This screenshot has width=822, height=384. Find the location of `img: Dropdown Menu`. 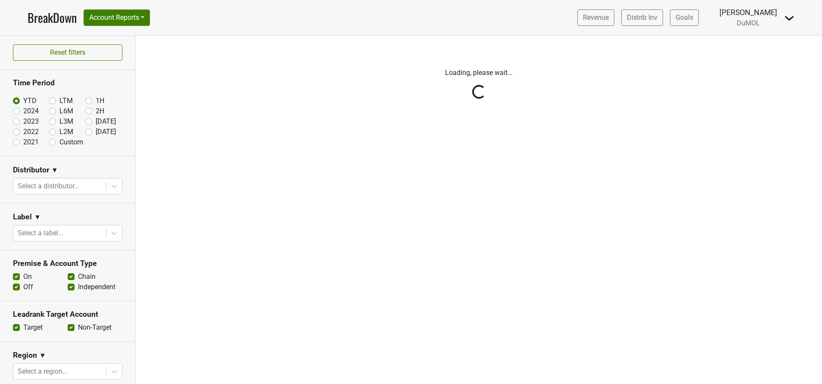

img: Dropdown Menu is located at coordinates (789, 18).